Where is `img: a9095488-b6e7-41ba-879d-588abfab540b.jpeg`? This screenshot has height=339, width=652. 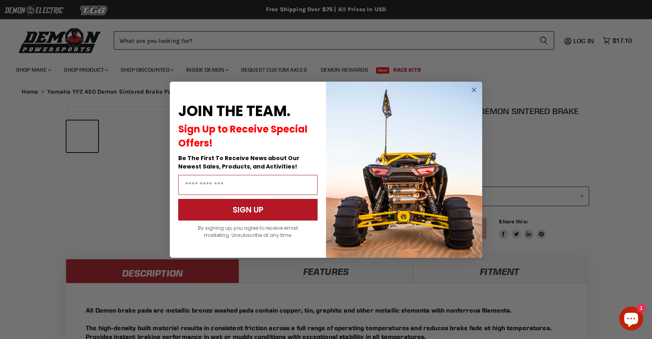 img: a9095488-b6e7-41ba-879d-588abfab540b.jpeg is located at coordinates (404, 170).